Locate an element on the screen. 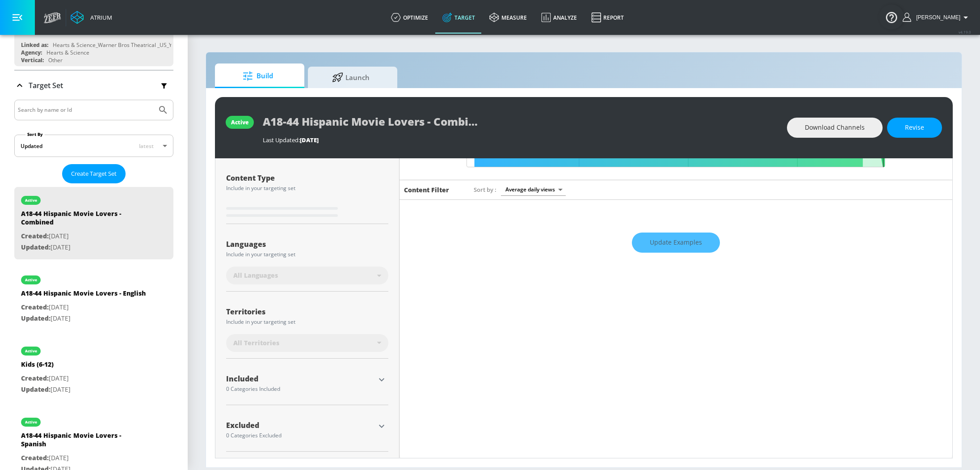 The image size is (980, 470). a: Report is located at coordinates (607, 17).